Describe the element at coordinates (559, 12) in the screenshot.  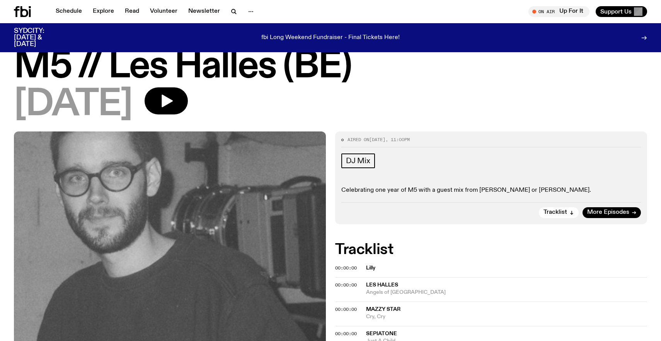
I see `button: On AirUp For It` at that location.